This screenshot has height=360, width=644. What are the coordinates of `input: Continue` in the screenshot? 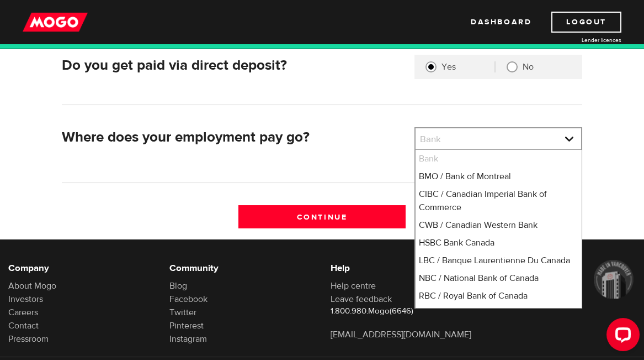 It's located at (322, 217).